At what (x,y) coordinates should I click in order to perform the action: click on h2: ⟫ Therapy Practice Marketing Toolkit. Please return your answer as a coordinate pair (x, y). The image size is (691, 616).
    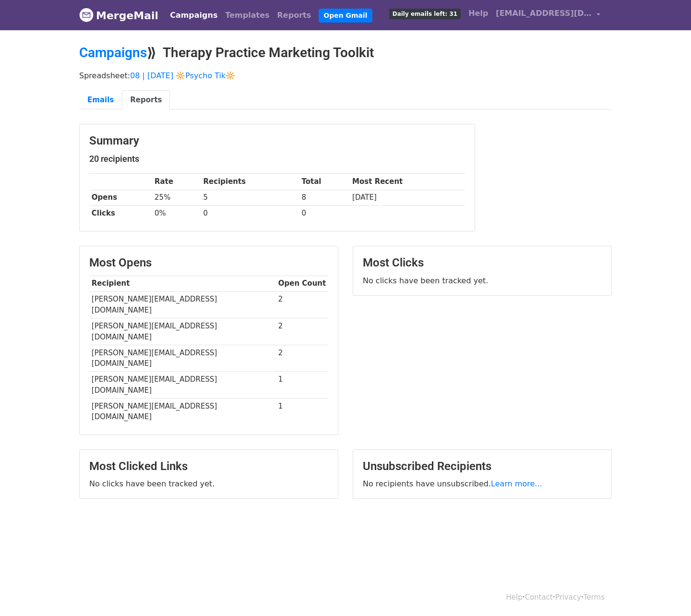
    Looking at the image, I should click on (345, 53).